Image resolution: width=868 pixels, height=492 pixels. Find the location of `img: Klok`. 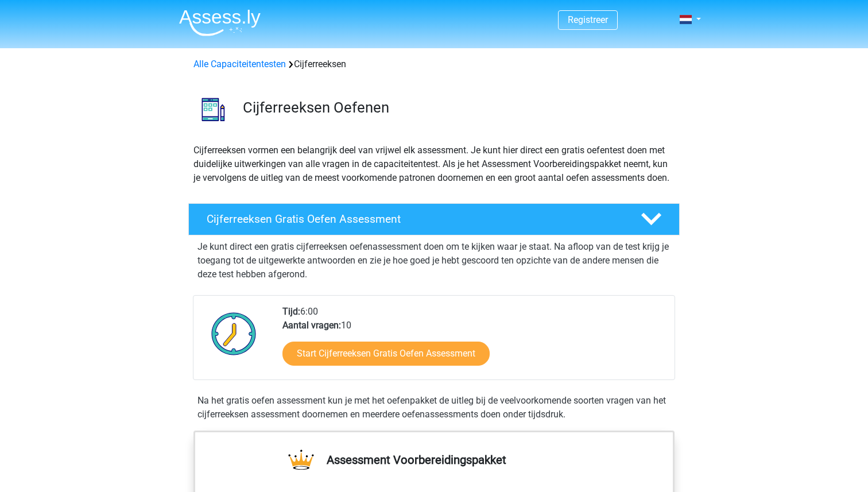

img: Klok is located at coordinates (234, 334).